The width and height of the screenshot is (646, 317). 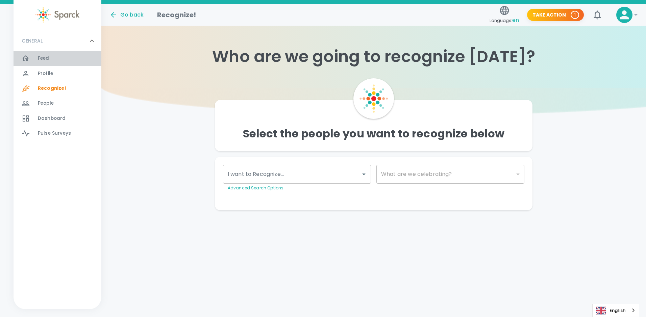 I want to click on img: Sparck Logo, so click(x=374, y=99).